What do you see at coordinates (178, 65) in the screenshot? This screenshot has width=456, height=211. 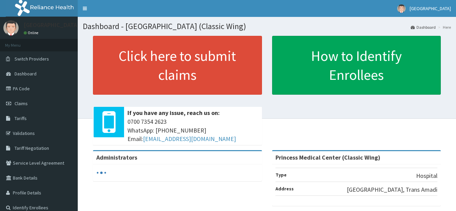 I see `a: Click here to submit claims` at bounding box center [178, 65].